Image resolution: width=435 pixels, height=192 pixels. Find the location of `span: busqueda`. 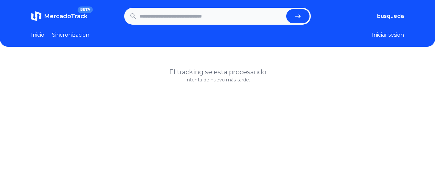

span: busqueda is located at coordinates (391, 16).